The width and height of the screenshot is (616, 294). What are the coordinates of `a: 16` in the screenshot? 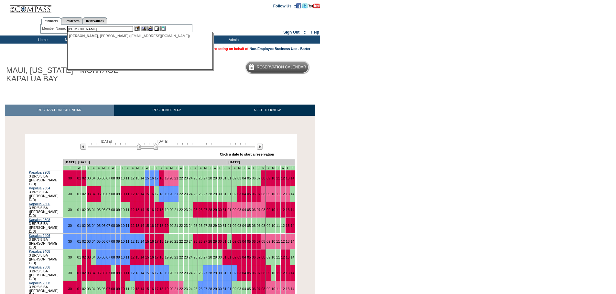 It's located at (152, 210).